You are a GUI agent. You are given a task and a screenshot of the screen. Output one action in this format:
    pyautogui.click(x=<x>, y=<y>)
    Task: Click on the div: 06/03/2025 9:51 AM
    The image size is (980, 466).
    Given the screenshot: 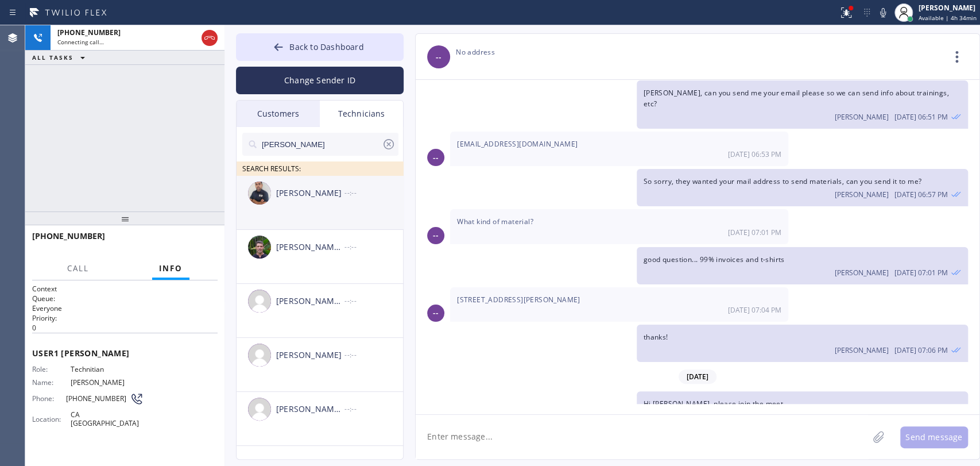 What is the action you would take?
    pyautogui.click(x=802, y=105)
    